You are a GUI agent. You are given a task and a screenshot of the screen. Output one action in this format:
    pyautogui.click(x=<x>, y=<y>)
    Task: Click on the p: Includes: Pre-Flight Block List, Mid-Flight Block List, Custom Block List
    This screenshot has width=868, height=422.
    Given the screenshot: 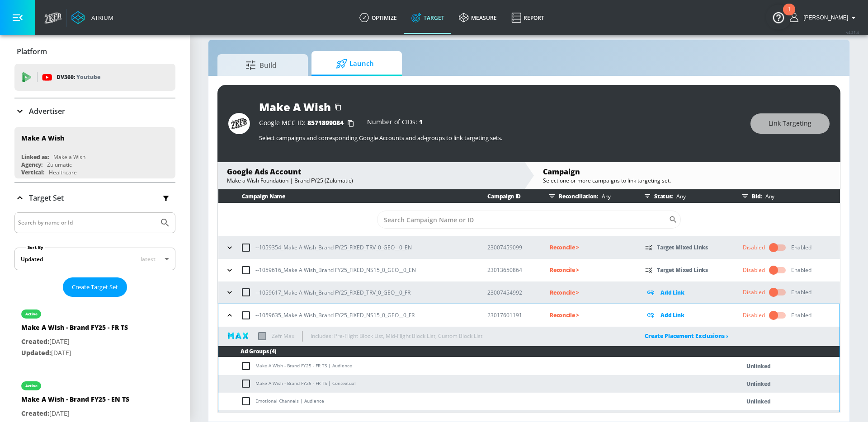 What is the action you would take?
    pyautogui.click(x=397, y=336)
    